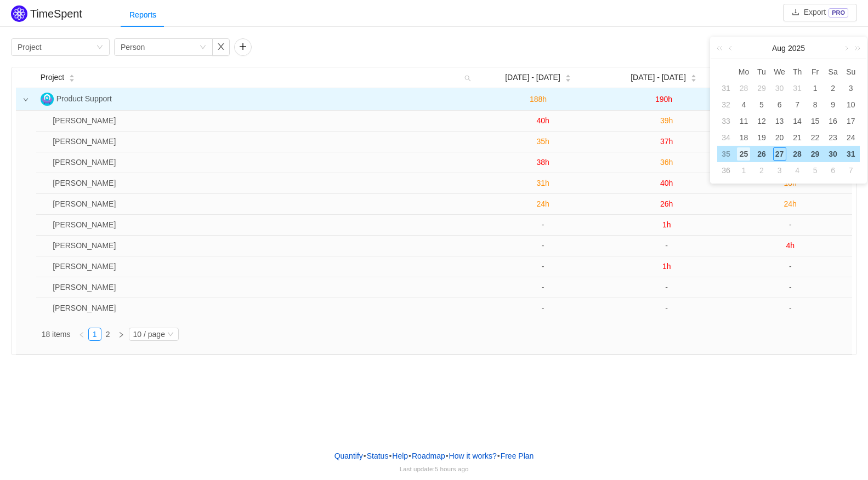 This screenshot has height=480, width=868. Describe the element at coordinates (517, 456) in the screenshot. I see `button: Free Plan` at that location.